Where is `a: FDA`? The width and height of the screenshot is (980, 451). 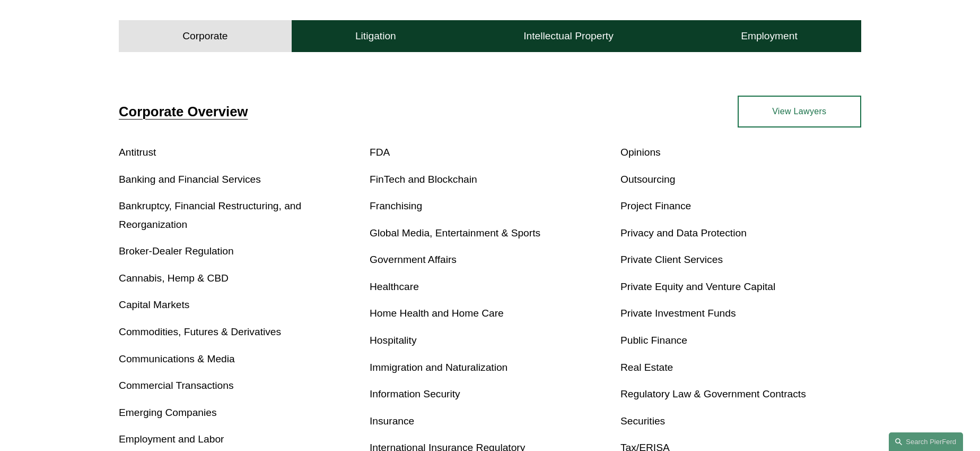
a: FDA is located at coordinates (380, 152).